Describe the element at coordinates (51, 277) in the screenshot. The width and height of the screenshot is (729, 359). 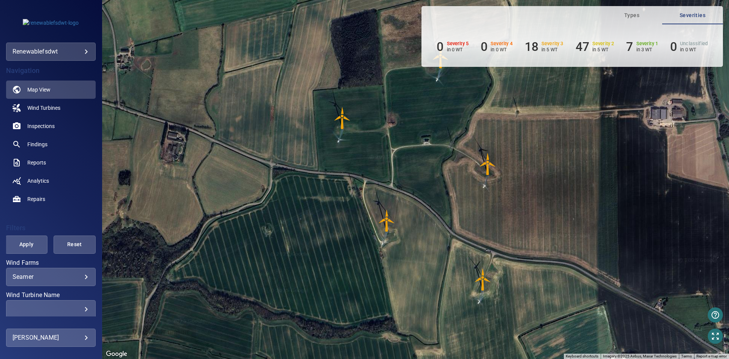
I see `div: Wind Farms` at that location.